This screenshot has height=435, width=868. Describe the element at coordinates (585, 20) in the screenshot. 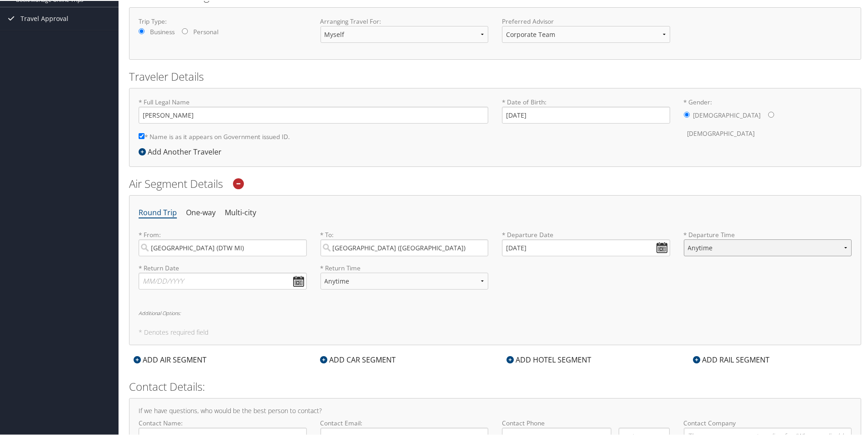

I see `label: Preferred Advisor` at that location.